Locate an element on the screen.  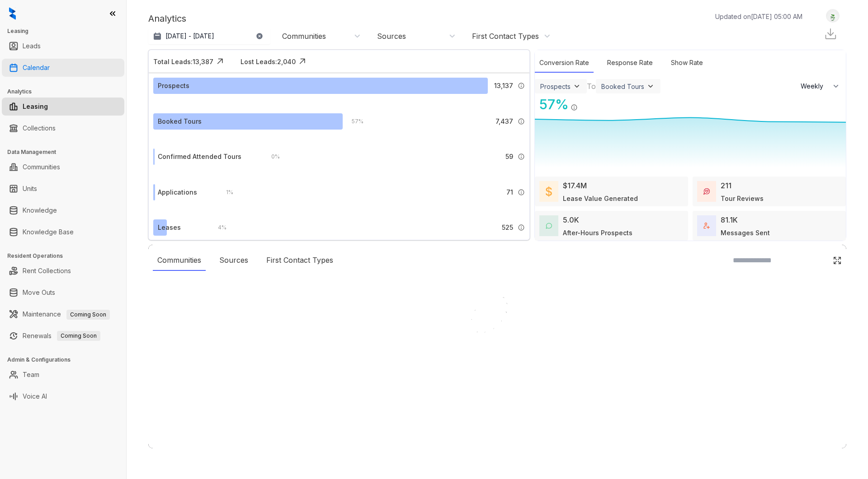
p: Analytics is located at coordinates (167, 18).